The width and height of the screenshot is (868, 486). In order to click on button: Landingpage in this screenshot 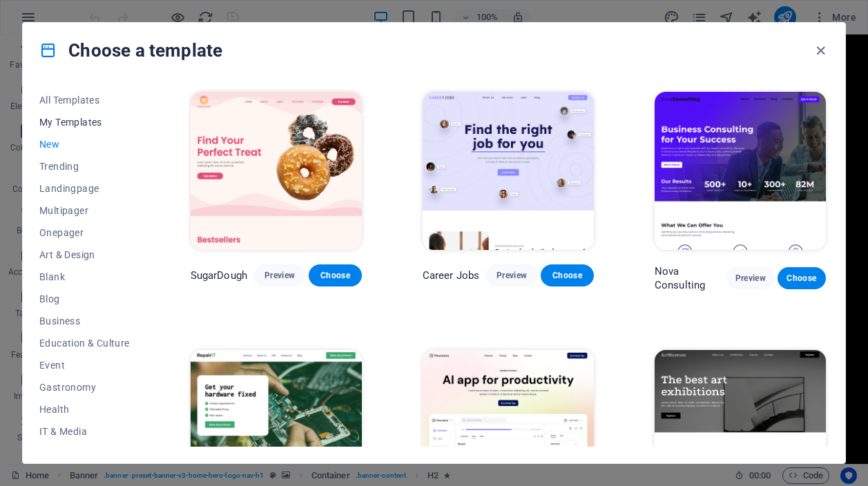, I will do `click(85, 188)`.